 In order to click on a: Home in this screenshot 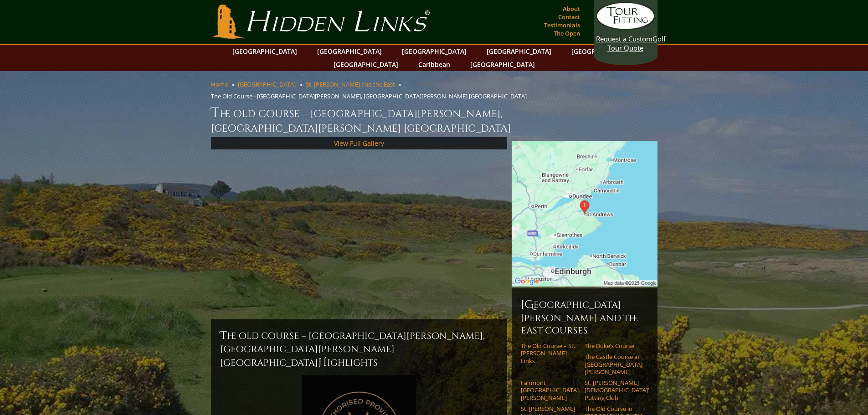, I will do `click(219, 84)`.